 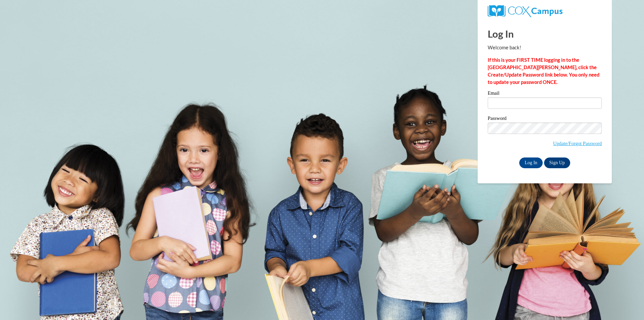 What do you see at coordinates (525, 11) in the screenshot?
I see `a: COX Campus` at bounding box center [525, 11].